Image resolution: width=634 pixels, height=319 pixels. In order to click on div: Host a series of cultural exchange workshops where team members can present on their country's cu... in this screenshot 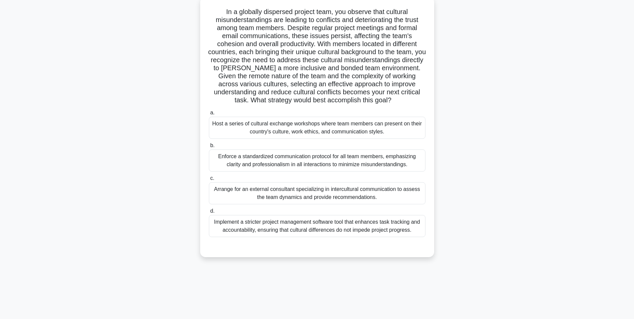, I will do `click(317, 128)`.